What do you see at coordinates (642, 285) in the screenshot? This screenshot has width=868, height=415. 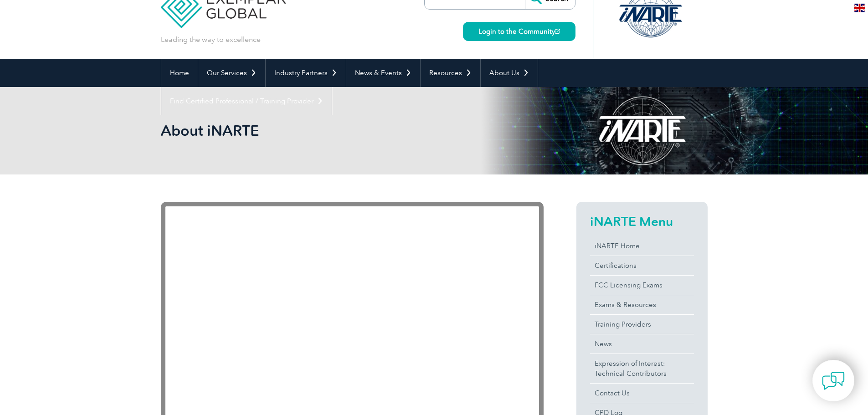 I see `a: FCC Licensing Exams` at bounding box center [642, 285].